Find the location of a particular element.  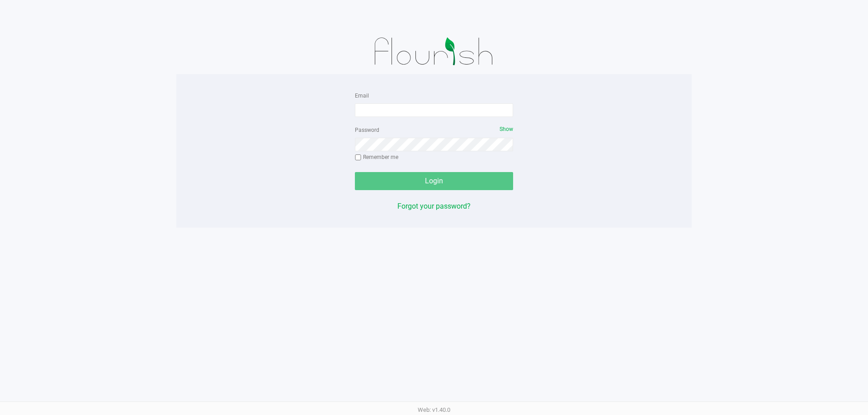

label: Remember me is located at coordinates (377, 157).